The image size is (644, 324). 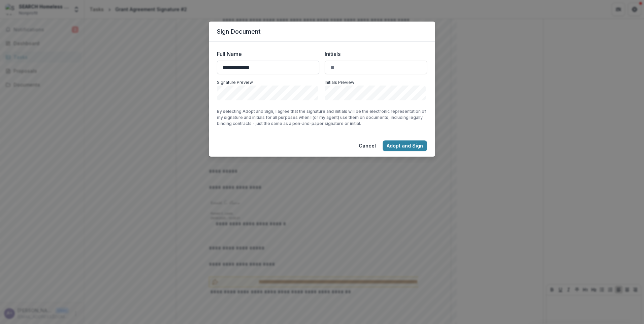 I want to click on header: Sign Document, so click(x=322, y=32).